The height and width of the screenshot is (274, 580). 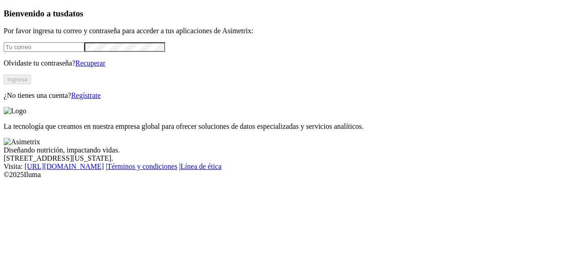 I want to click on a: Recuperar, so click(x=90, y=63).